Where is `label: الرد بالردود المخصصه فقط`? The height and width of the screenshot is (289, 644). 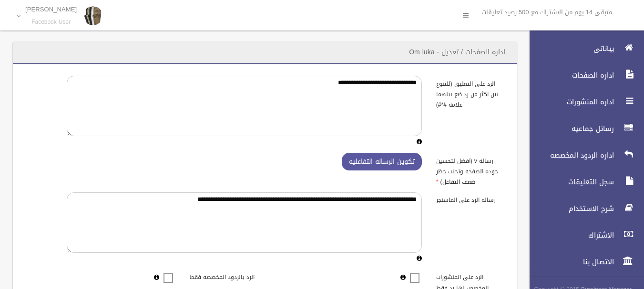 label: الرد بالردود المخصصه فقط is located at coordinates (223, 276).